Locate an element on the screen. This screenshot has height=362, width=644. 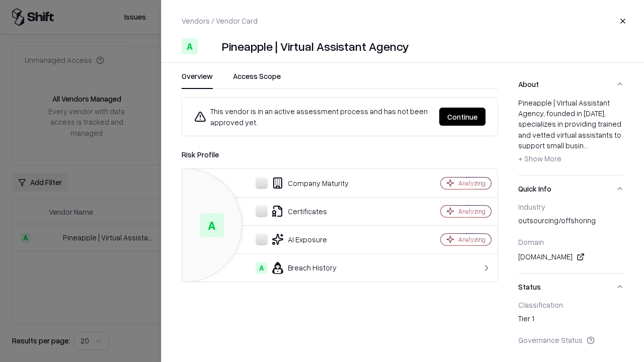
button: + Show More is located at coordinates (540, 159).